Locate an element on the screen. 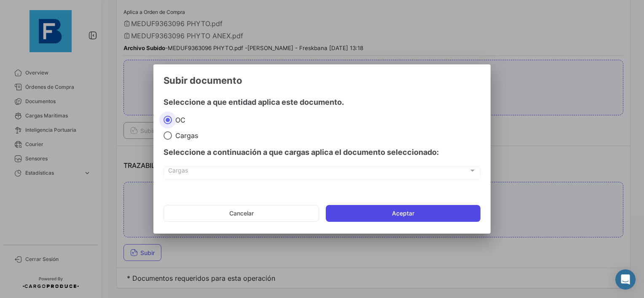  button: Aceptar is located at coordinates (403, 213).